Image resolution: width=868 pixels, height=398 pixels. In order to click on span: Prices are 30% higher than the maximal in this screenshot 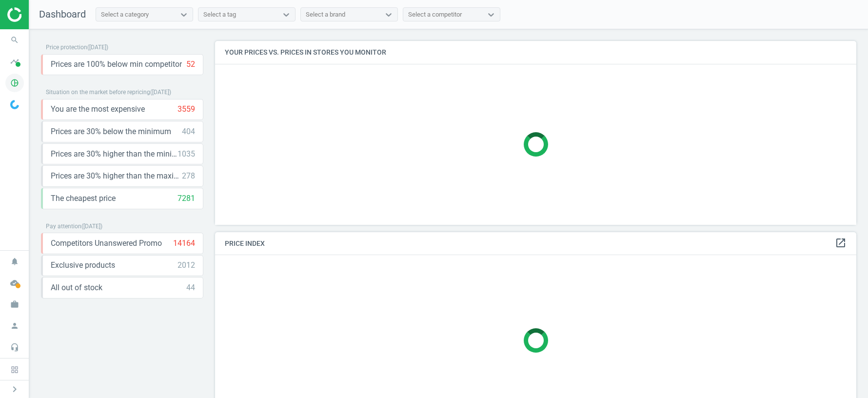, I will do `click(116, 176)`.